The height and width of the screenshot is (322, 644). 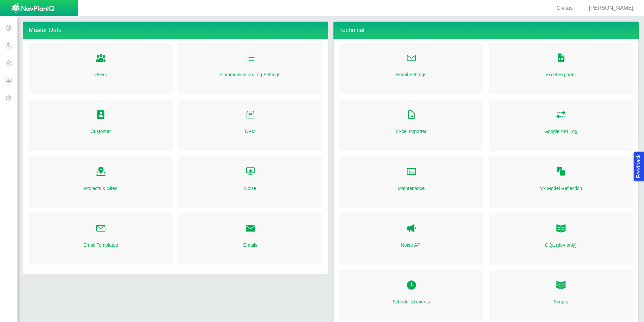 I want to click on a: Maintenance, so click(x=412, y=188).